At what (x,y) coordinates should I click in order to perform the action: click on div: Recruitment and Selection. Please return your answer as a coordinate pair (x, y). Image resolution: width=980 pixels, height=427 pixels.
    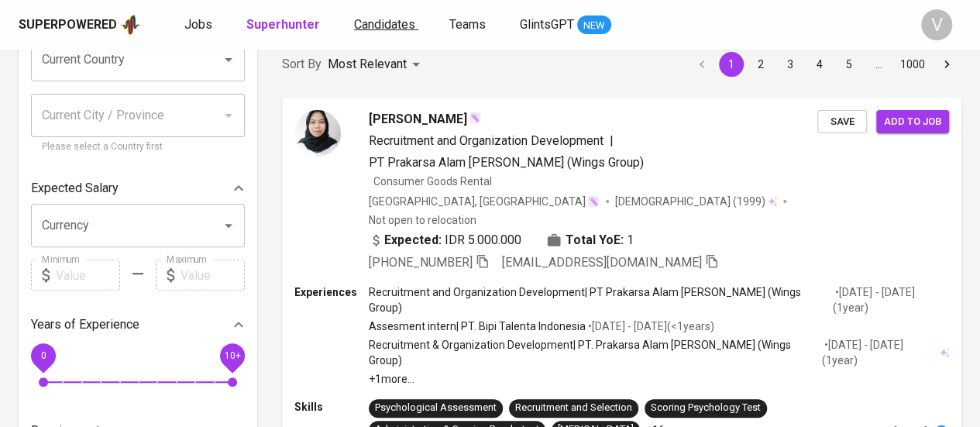
    Looking at the image, I should click on (574, 408).